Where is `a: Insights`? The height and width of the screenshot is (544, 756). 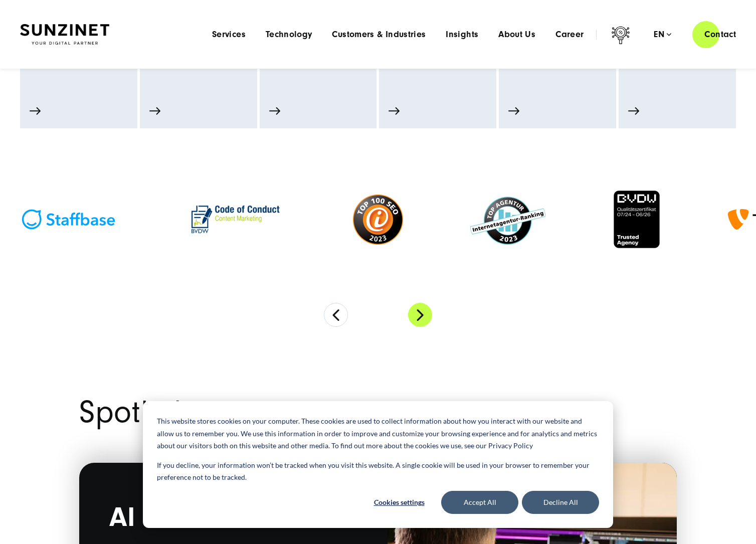 a: Insights is located at coordinates (462, 35).